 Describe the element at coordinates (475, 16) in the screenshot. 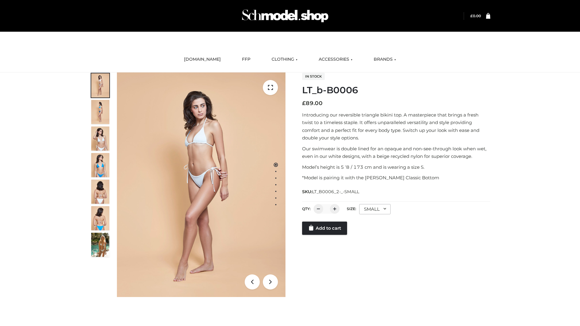

I see `bdi: 0.00` at that location.